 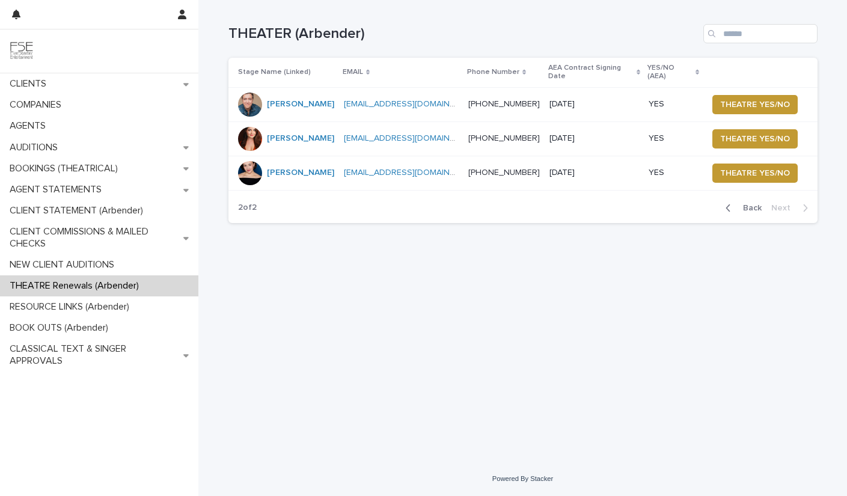 What do you see at coordinates (22, 51) in the screenshot?
I see `img: 9JgRvJ3ETPGCJDhvPVA5` at bounding box center [22, 51].